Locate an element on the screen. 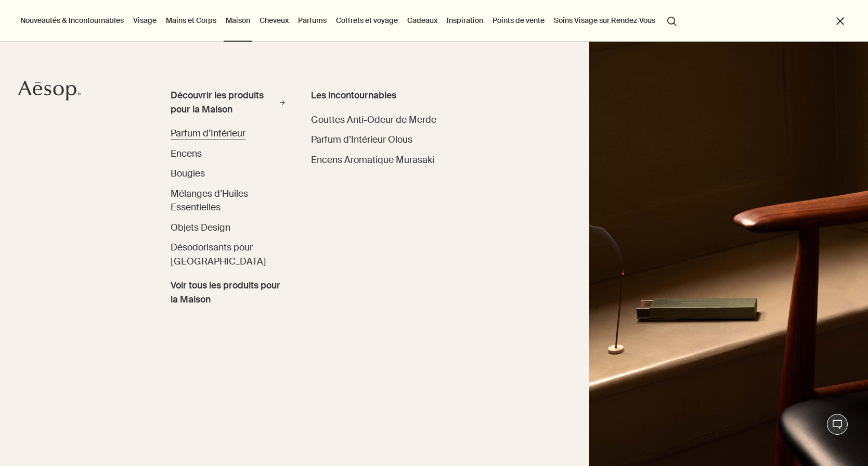  a: Encens Aromatique Murasaki is located at coordinates (372, 159).